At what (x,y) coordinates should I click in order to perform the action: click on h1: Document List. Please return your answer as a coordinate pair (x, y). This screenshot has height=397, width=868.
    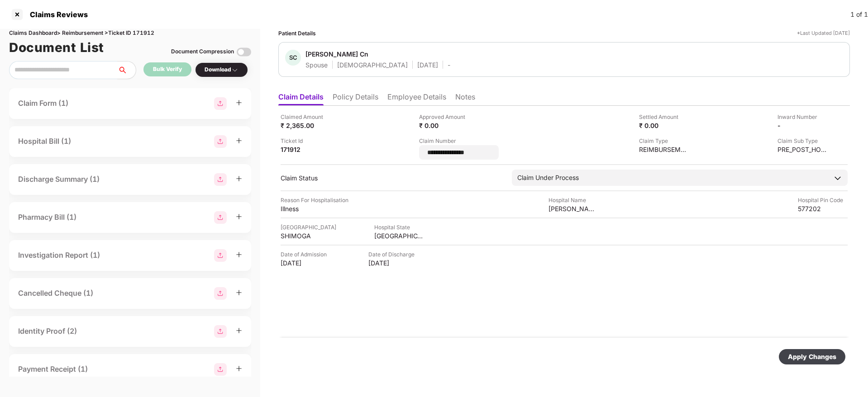
    Looking at the image, I should click on (56, 47).